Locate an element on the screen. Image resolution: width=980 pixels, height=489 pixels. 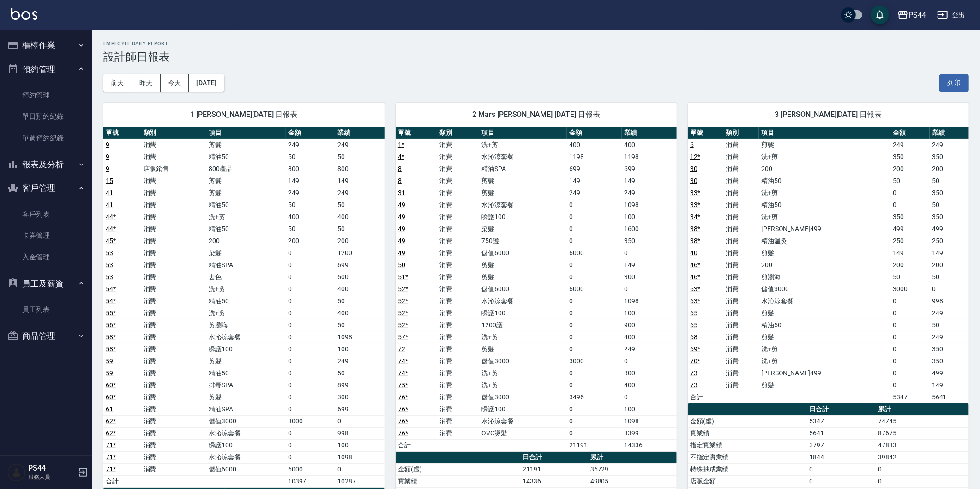
td: 1198 is located at coordinates (649, 157).